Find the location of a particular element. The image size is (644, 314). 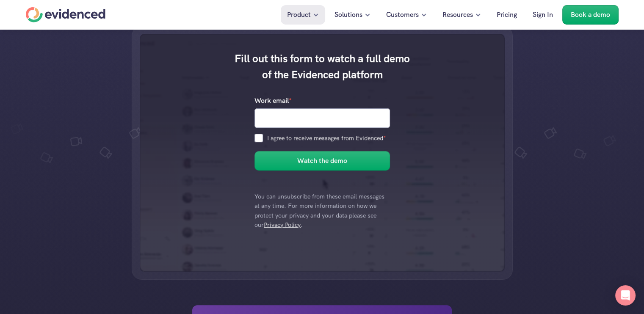

p: Customers is located at coordinates (402, 15).